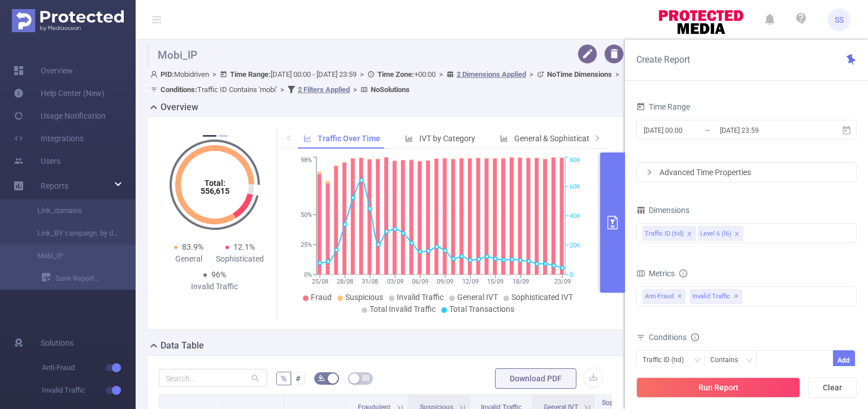 Image resolution: width=868 pixels, height=409 pixels. What do you see at coordinates (214, 286) in the screenshot?
I see `div: Invalid Traffic` at bounding box center [214, 286].